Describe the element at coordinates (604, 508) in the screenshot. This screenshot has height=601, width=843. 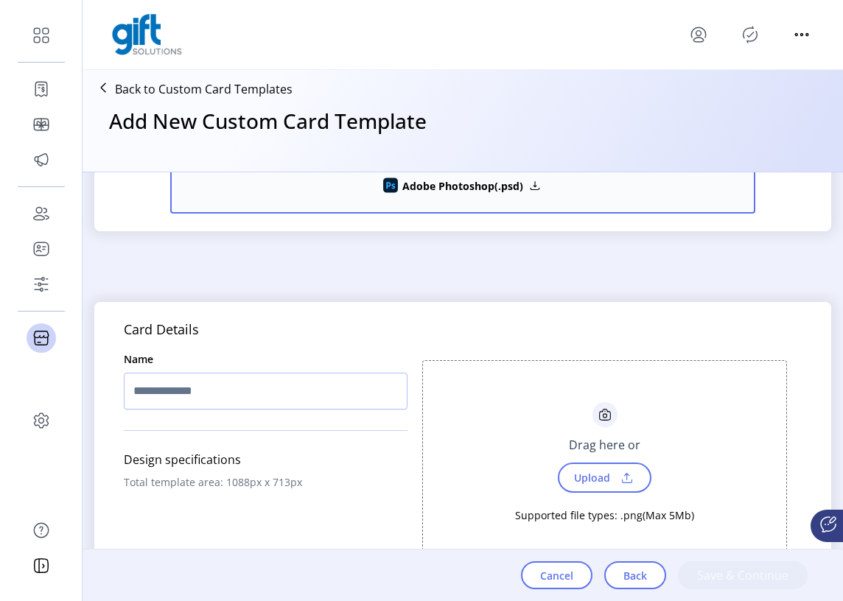
I see `div: Supported file types: .png(Max 5Mb)` at that location.